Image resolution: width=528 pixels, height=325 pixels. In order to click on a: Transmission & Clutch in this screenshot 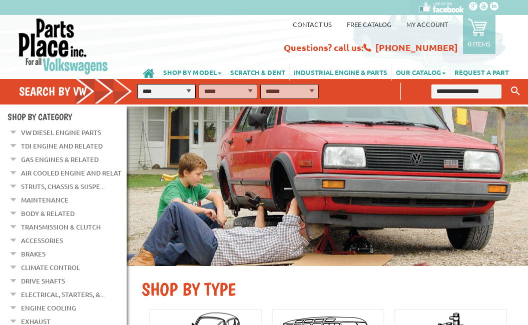, I will do `click(61, 227)`.